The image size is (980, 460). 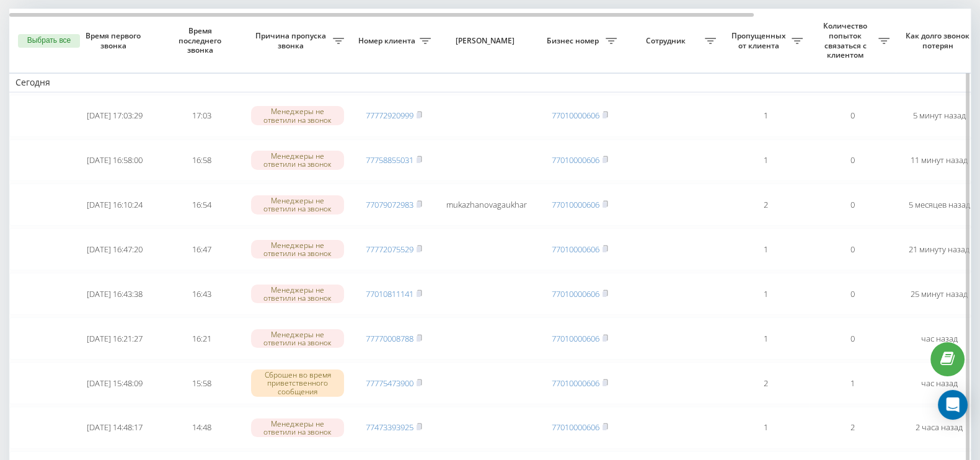 What do you see at coordinates (201, 116) in the screenshot?
I see `td: 17:03` at bounding box center [201, 116].